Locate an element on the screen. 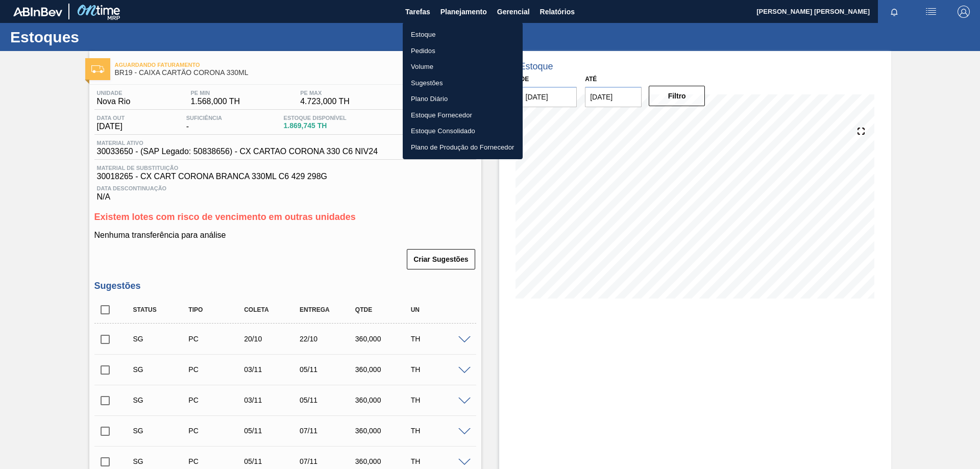  a: Pedidos is located at coordinates (463, 51).